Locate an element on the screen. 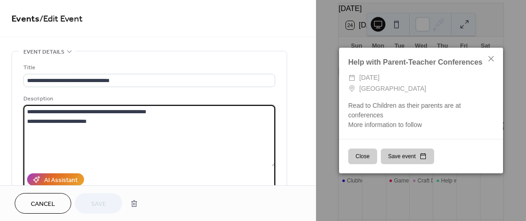  div: Title is located at coordinates (148, 67).